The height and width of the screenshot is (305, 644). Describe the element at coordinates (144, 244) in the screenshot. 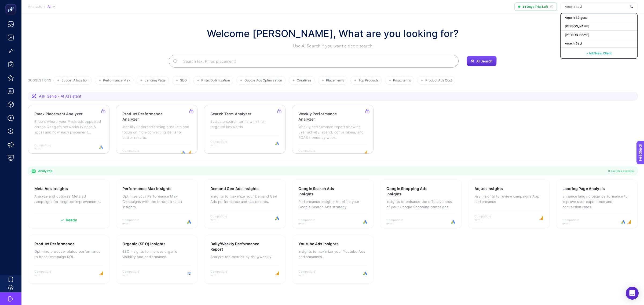

I see `h3: Organic (SEO) Insights` at that location.